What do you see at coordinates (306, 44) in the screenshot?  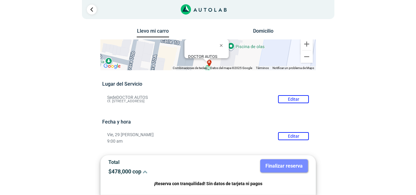 I see `button: Ampliar` at bounding box center [306, 44].